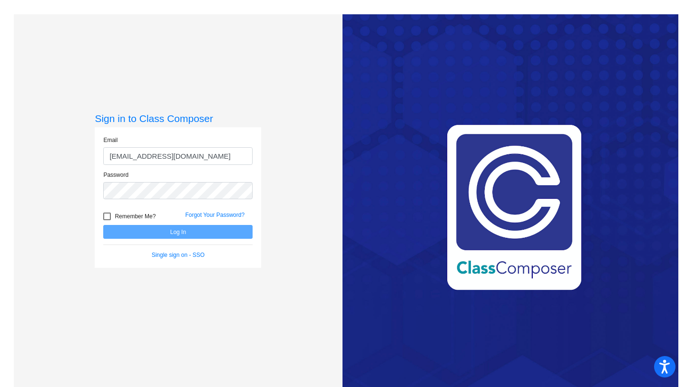 The image size is (685, 387). Describe the element at coordinates (178, 118) in the screenshot. I see `h3: Sign in to Class Composer` at that location.